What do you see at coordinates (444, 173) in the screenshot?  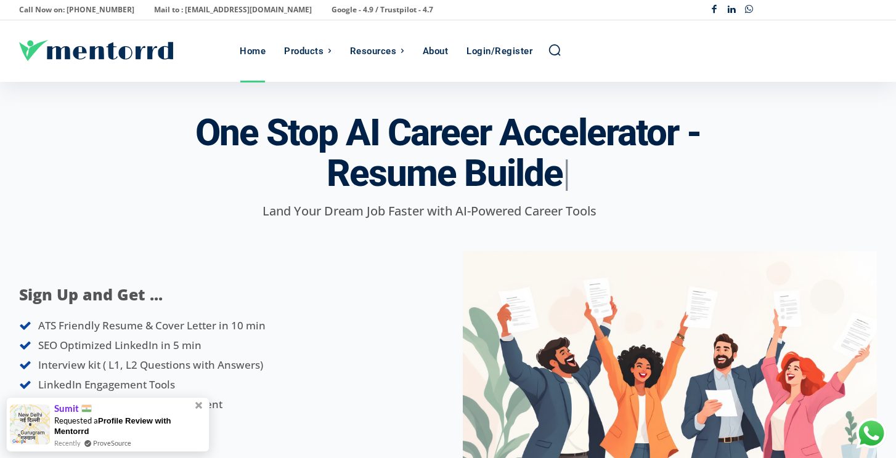 I see `span: Resume Builde` at bounding box center [444, 173].